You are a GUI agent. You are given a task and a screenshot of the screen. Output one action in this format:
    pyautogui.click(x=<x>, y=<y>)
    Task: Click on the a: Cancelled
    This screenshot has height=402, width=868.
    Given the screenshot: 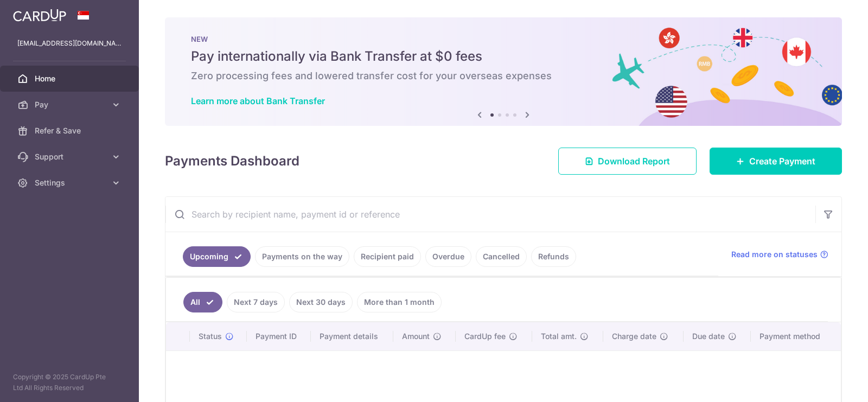 What is the action you would take?
    pyautogui.click(x=501, y=257)
    